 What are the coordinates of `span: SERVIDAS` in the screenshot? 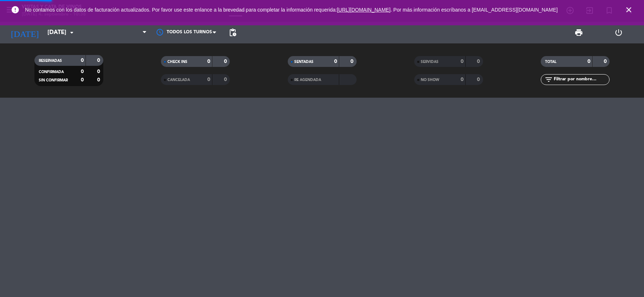 It's located at (429, 62).